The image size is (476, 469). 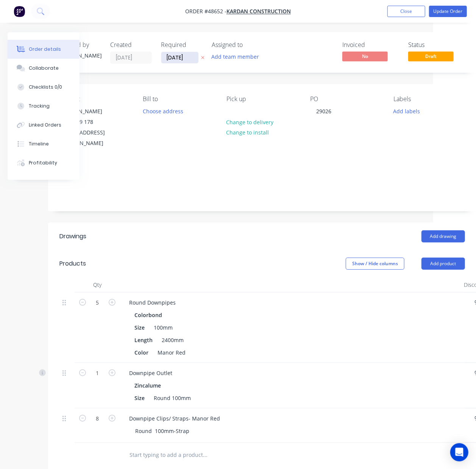 I want to click on div: Assigned to, so click(x=250, y=45).